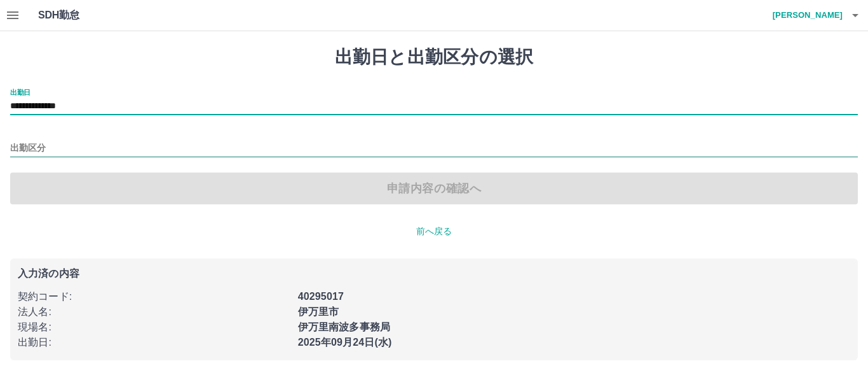  I want to click on b: 2025年09月24日(水), so click(345, 341).